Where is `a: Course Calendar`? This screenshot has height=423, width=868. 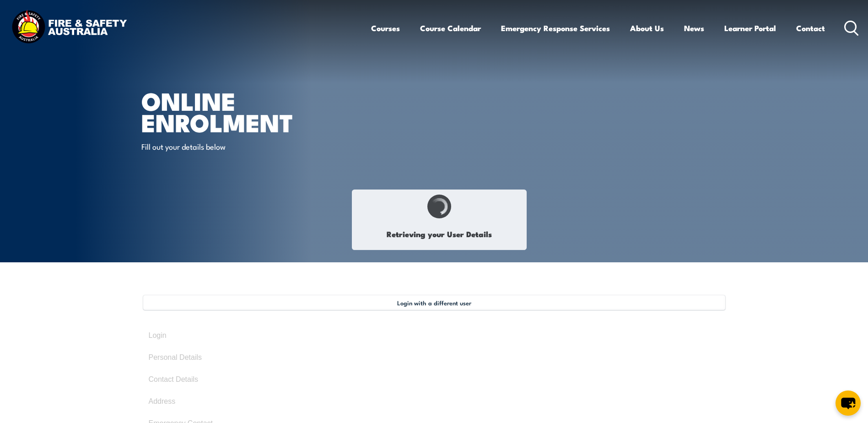
a: Course Calendar is located at coordinates (450, 28).